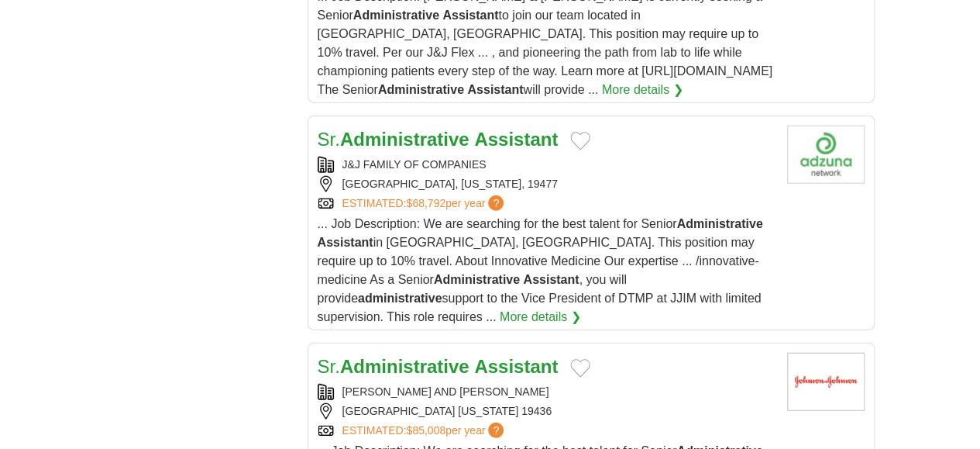  What do you see at coordinates (424, 204) in the screenshot?
I see `a: ESTIMATED:$68,792per year?` at bounding box center [424, 204].